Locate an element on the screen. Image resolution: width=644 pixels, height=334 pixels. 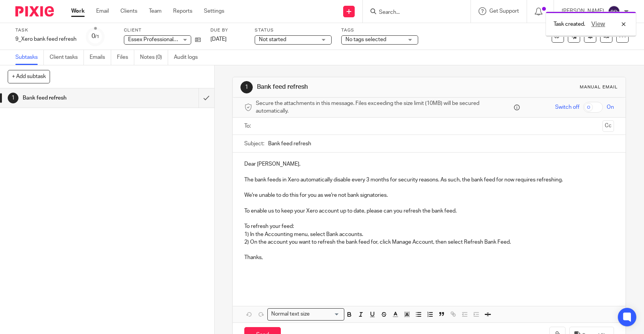
input: Search for option is located at coordinates (326, 314).